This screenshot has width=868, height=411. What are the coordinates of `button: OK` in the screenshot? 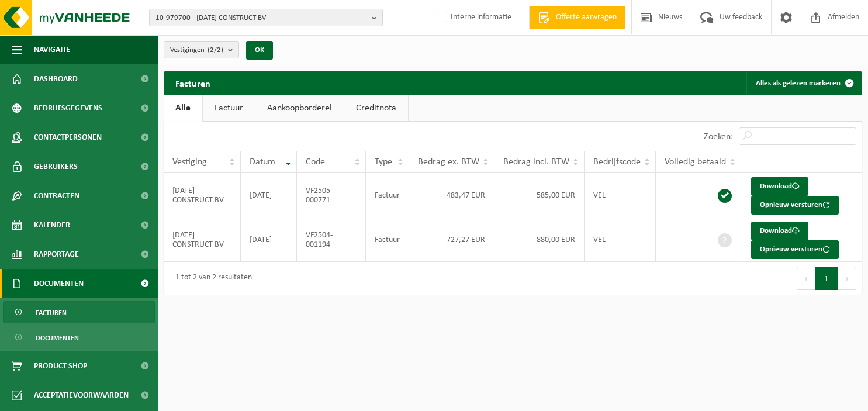 It's located at (260, 50).